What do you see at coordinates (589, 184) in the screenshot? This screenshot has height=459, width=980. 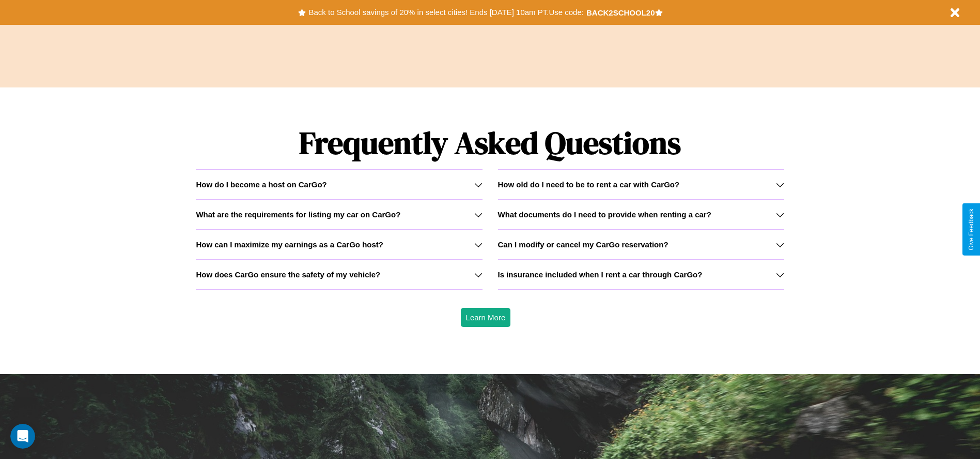 I see `h3: How old do I need to be to rent a car with CarGo?` at bounding box center [589, 184].